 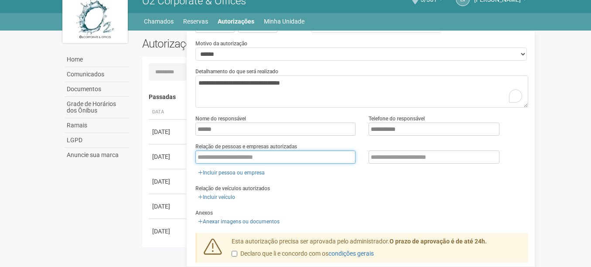 I want to click on a: LGPD, so click(x=97, y=140).